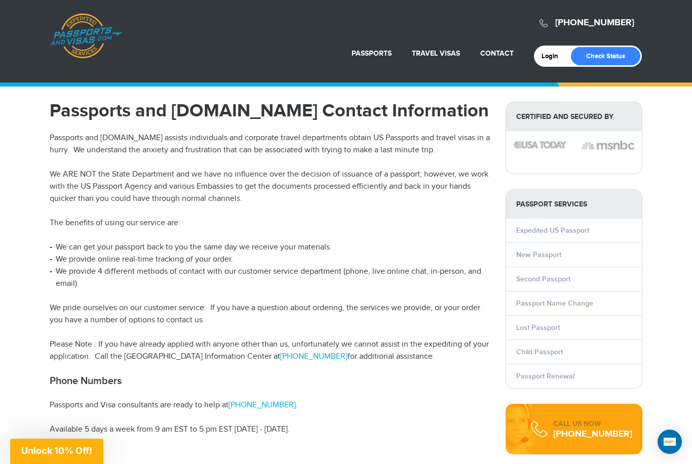 This screenshot has height=464, width=692. What do you see at coordinates (574, 116) in the screenshot?
I see `strong: Certified and Secured by` at bounding box center [574, 116].